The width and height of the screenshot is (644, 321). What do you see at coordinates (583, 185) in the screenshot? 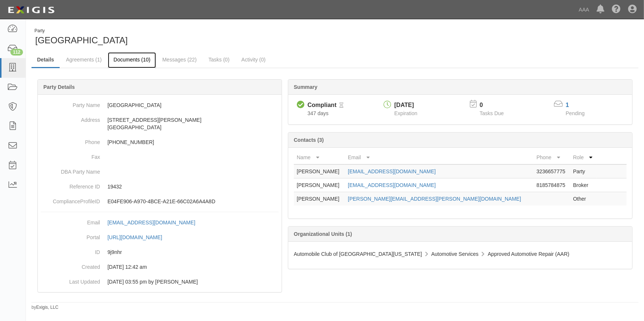
I see `td: Broker` at bounding box center [583, 185].